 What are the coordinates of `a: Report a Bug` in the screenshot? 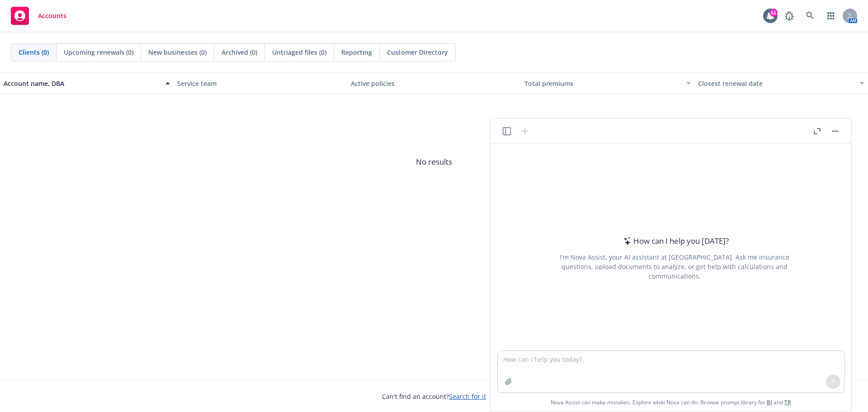 It's located at (789, 16).